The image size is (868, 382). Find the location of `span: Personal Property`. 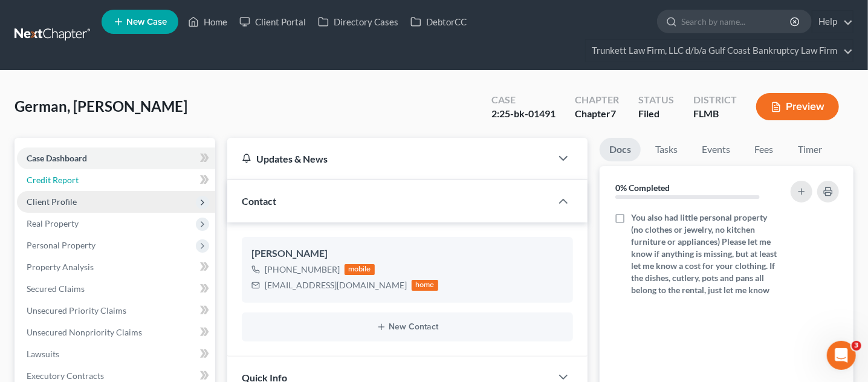

span: Personal Property is located at coordinates (61, 245).